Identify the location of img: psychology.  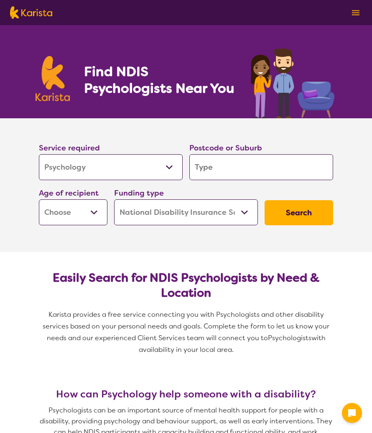
(292, 81).